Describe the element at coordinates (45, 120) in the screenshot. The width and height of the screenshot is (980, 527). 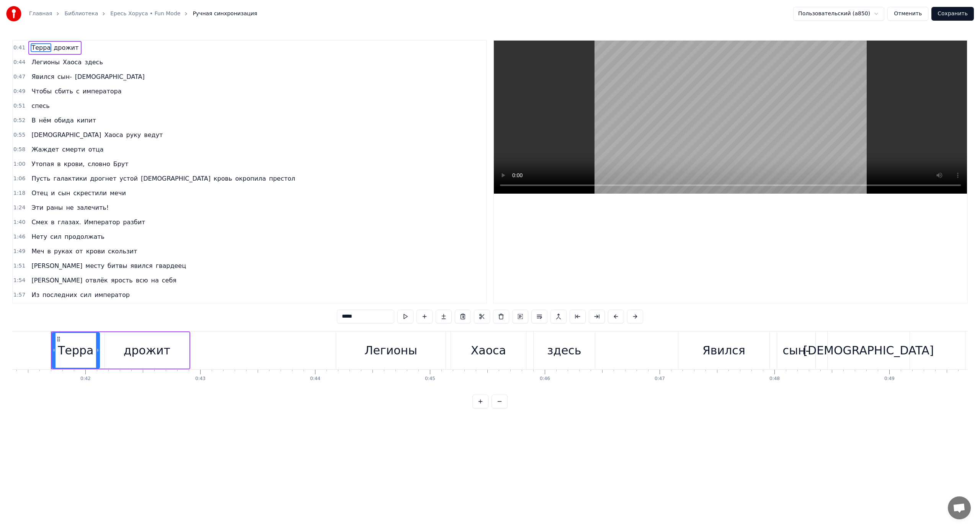
I see `span: нём` at that location.